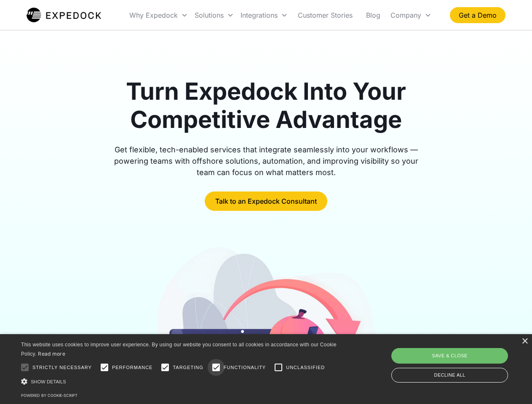 Image resolution: width=532 pixels, height=404 pixels. What do you see at coordinates (306, 368) in the screenshot?
I see `span: Unclassified` at bounding box center [306, 368].